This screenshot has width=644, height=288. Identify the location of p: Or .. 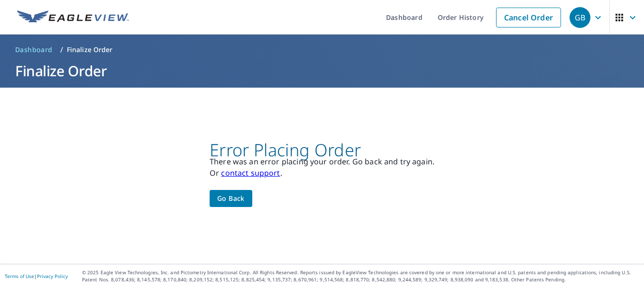
(322, 173).